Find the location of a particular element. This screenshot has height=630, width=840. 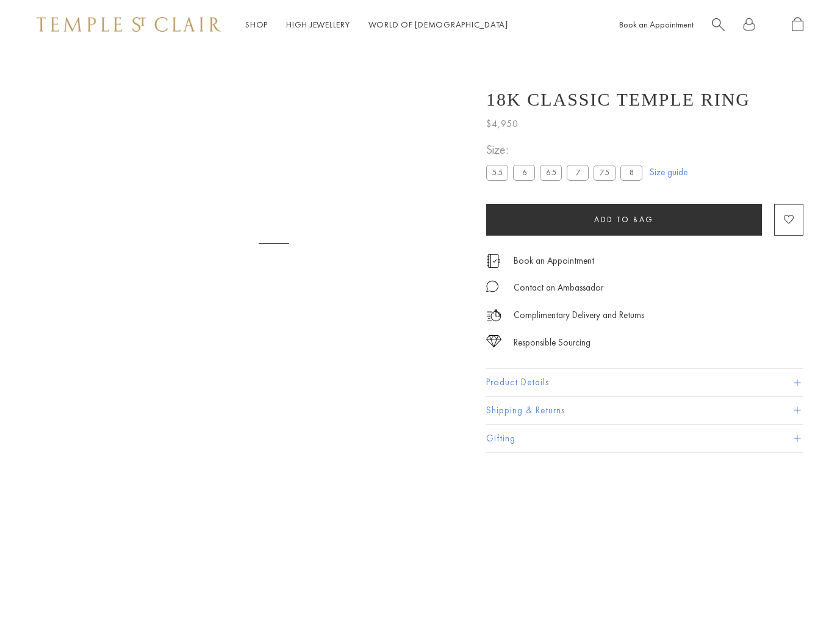

img: MessageIcon-01_2.svg is located at coordinates (492, 286).